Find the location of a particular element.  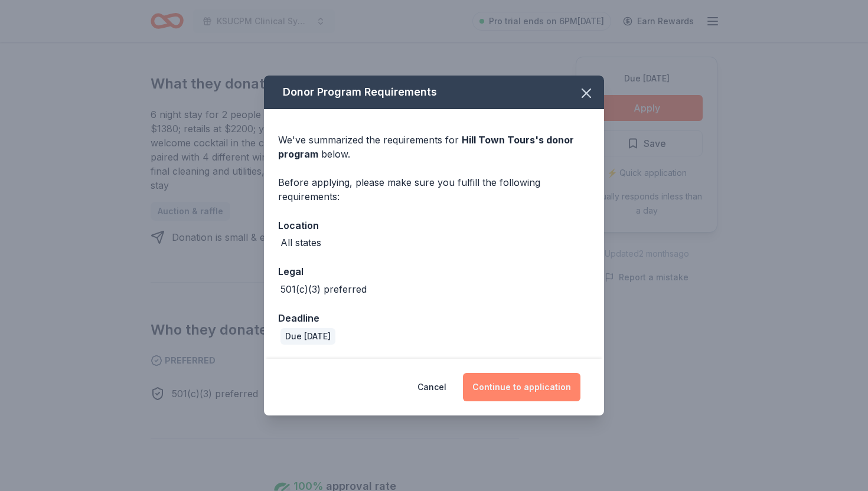

div: Before applying, please make sure you fulfill the following requirements: is located at coordinates (434, 189).